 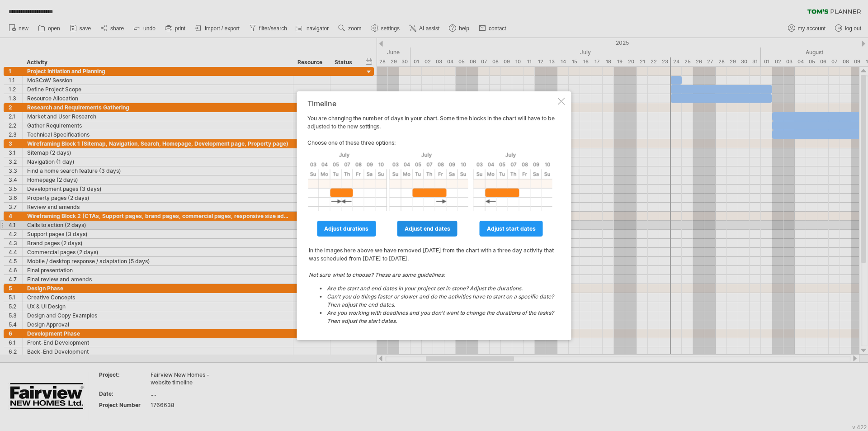 What do you see at coordinates (346, 228) in the screenshot?
I see `a: adjust durations` at bounding box center [346, 228].